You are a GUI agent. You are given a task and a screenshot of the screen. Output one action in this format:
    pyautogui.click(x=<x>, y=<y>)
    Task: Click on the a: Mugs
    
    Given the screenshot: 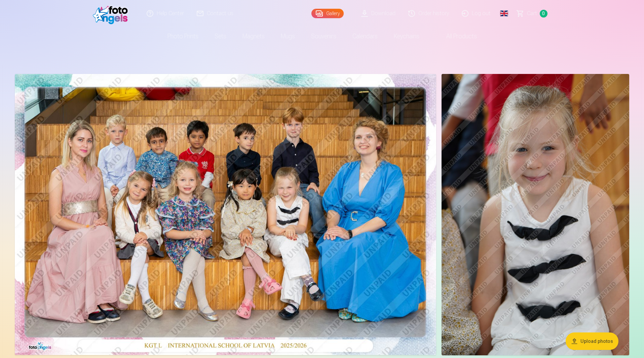 What is the action you would take?
    pyautogui.click(x=287, y=36)
    